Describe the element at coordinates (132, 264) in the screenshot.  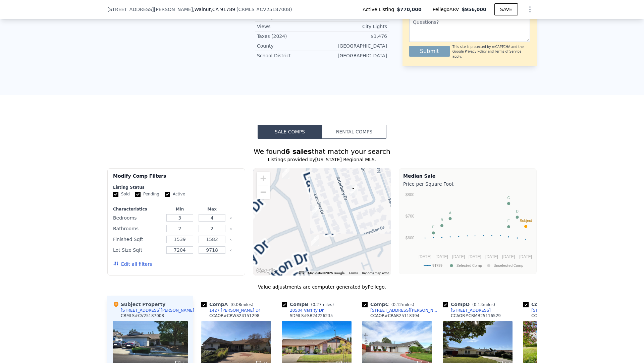
I see `button: Edit all filters` at that location.